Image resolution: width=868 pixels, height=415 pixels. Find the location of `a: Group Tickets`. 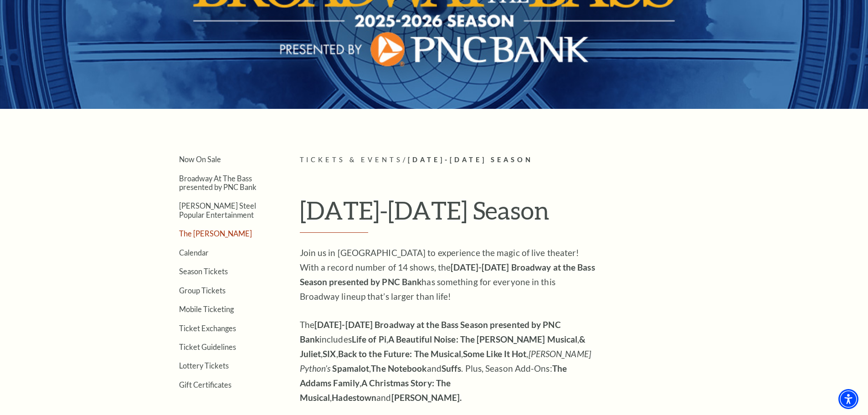

a: Group Tickets is located at coordinates (202, 290).